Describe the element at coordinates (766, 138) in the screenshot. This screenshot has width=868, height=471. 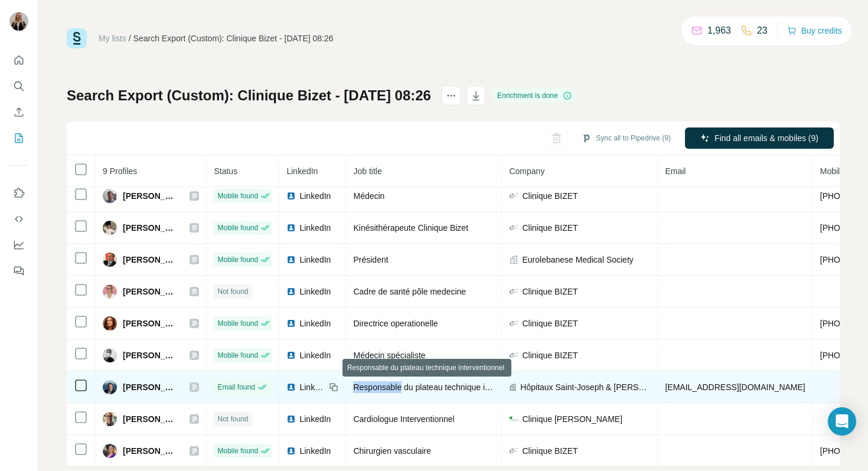
I see `span: Find all emails & mobiles (9)` at that location.